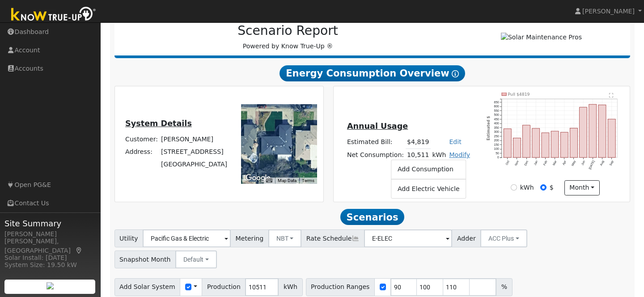 This screenshot has width=644, height=297. What do you see at coordinates (142, 152) in the screenshot?
I see `td: Address:` at bounding box center [142, 152].